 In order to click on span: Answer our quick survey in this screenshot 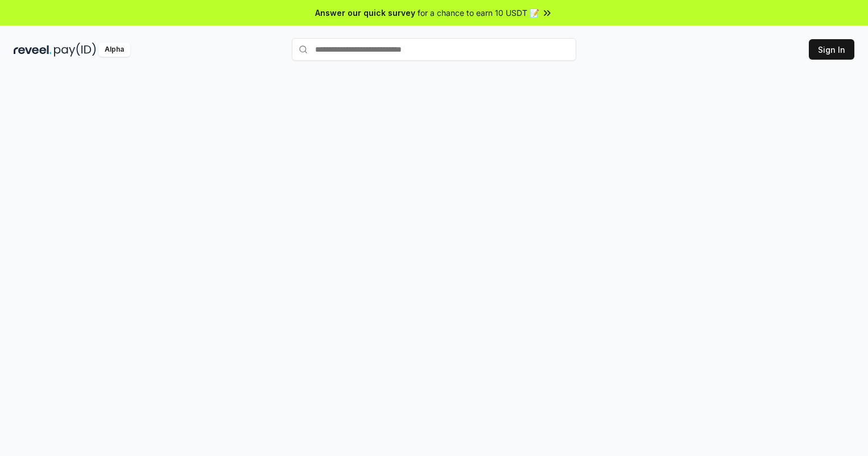, I will do `click(365, 13)`.